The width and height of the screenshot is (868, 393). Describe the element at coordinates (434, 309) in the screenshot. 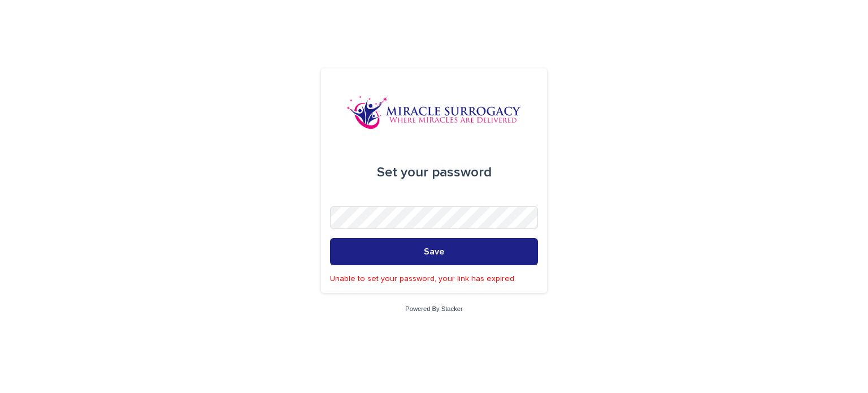

I see `a: Powered By Stacker` at that location.